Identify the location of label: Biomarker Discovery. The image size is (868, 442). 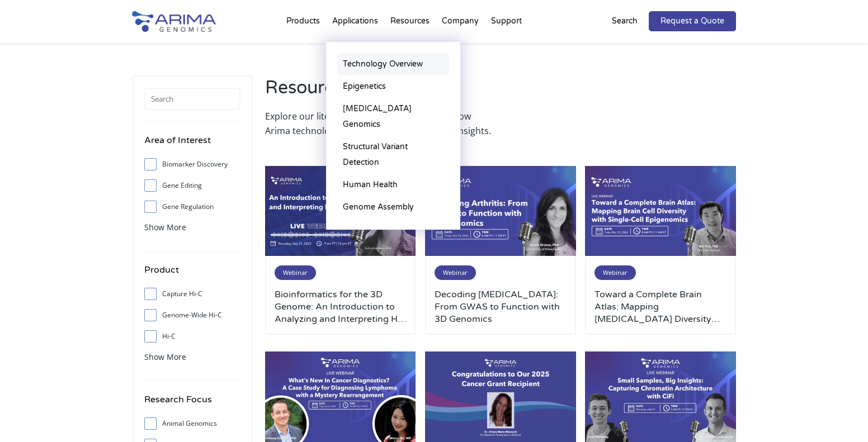
(192, 164).